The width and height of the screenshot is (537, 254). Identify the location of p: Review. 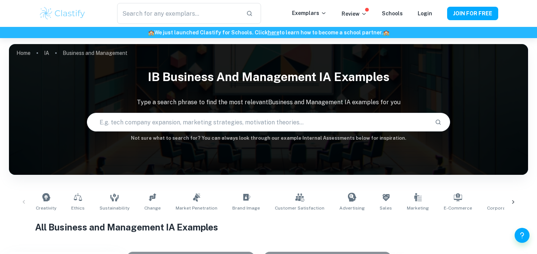
(354, 14).